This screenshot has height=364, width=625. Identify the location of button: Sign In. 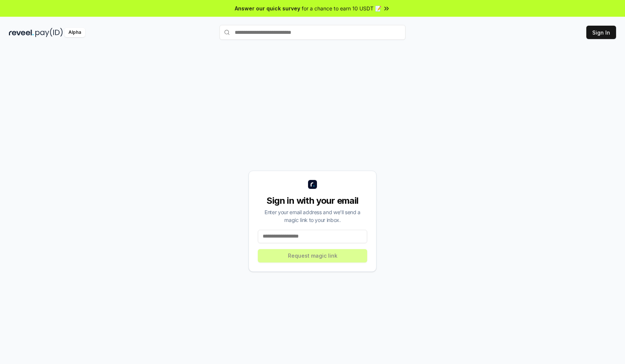
(601, 32).